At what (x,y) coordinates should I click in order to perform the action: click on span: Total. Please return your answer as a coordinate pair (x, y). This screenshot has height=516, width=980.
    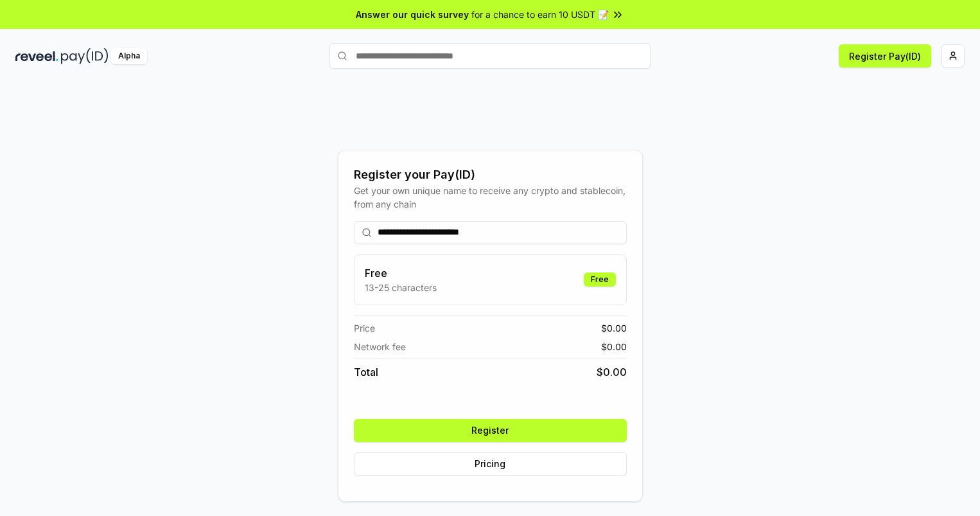
    Looking at the image, I should click on (366, 372).